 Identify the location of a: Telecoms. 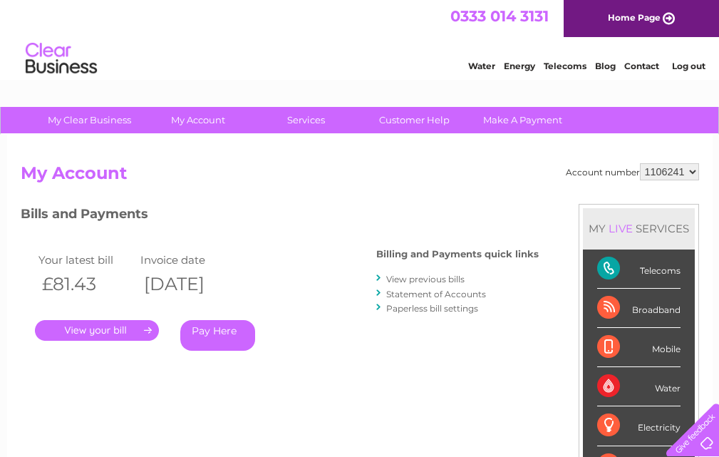
(565, 66).